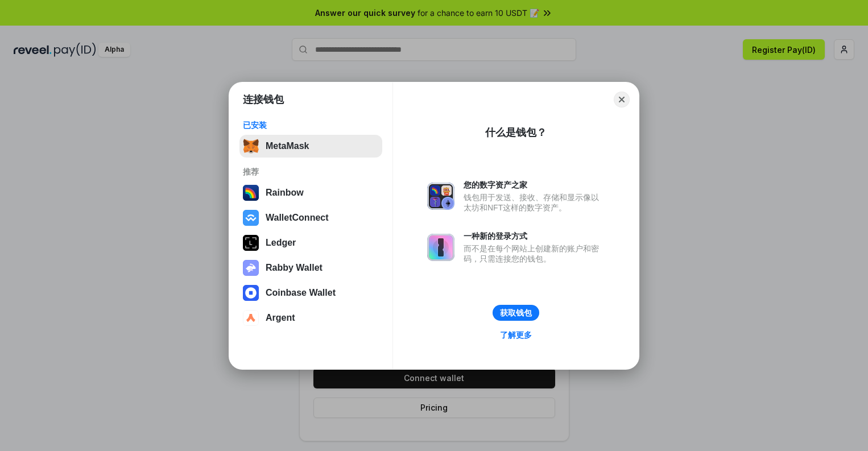 The width and height of the screenshot is (868, 451). What do you see at coordinates (516, 336) in the screenshot?
I see `div: 了解更多` at bounding box center [516, 336].